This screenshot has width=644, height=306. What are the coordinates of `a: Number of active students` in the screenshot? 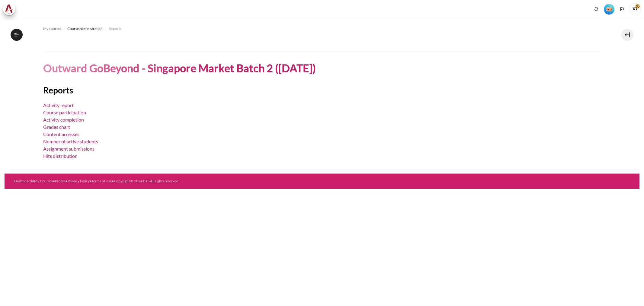 It's located at (71, 141).